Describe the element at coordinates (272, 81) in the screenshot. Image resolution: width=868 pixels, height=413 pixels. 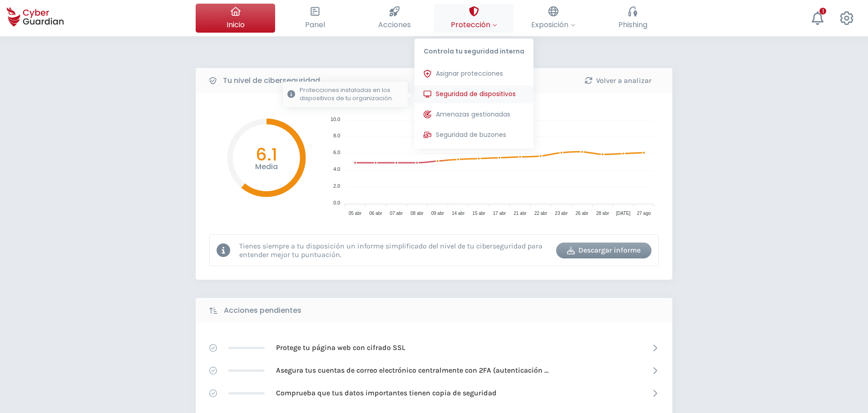
I see `b: Tu nivel de ciberseguridad` at that location.